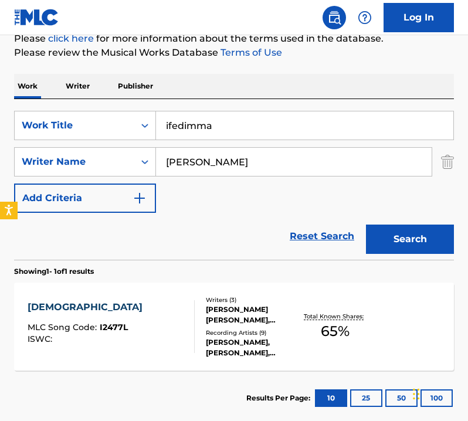 Image resolution: width=468 pixels, height=421 pixels. Describe the element at coordinates (279, 398) in the screenshot. I see `p: Results Per Page:` at that location.